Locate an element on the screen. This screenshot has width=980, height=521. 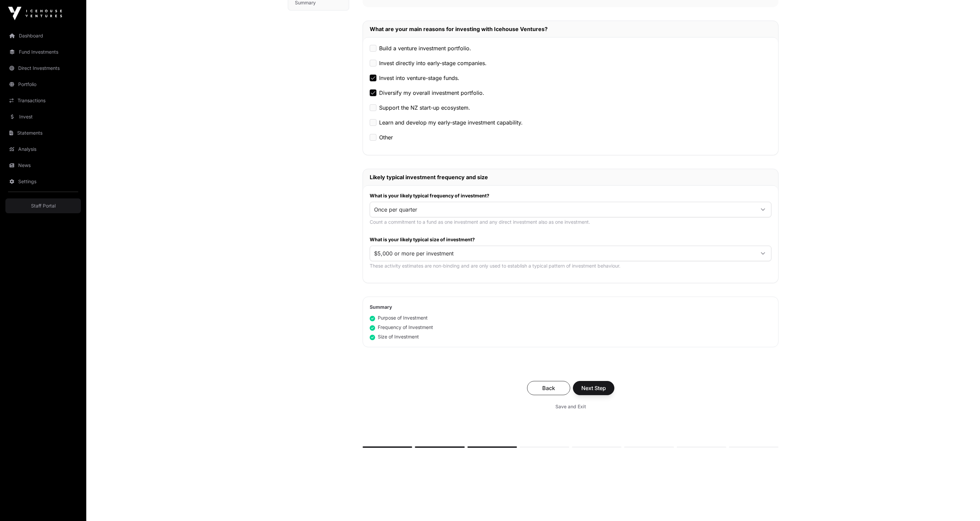
div: Size of Investment is located at coordinates (394, 337).